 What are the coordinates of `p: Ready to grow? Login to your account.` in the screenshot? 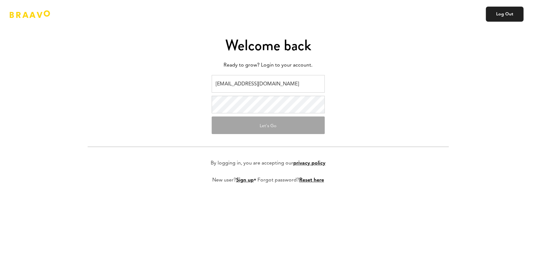 It's located at (268, 65).